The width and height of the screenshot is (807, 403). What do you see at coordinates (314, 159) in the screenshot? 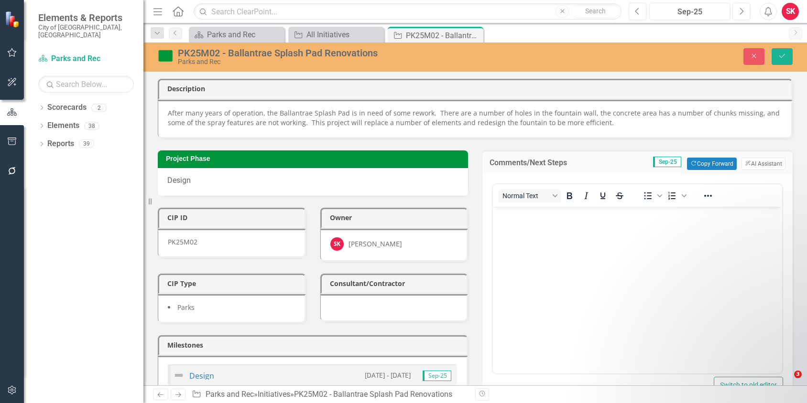
I see `h3: Project Phase` at bounding box center [314, 159].